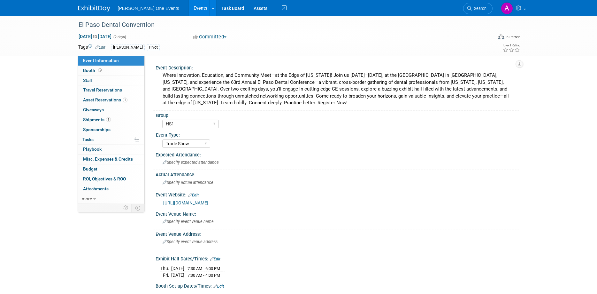  Describe the element at coordinates (488, 38) in the screenshot. I see `div: Event Format` at that location.